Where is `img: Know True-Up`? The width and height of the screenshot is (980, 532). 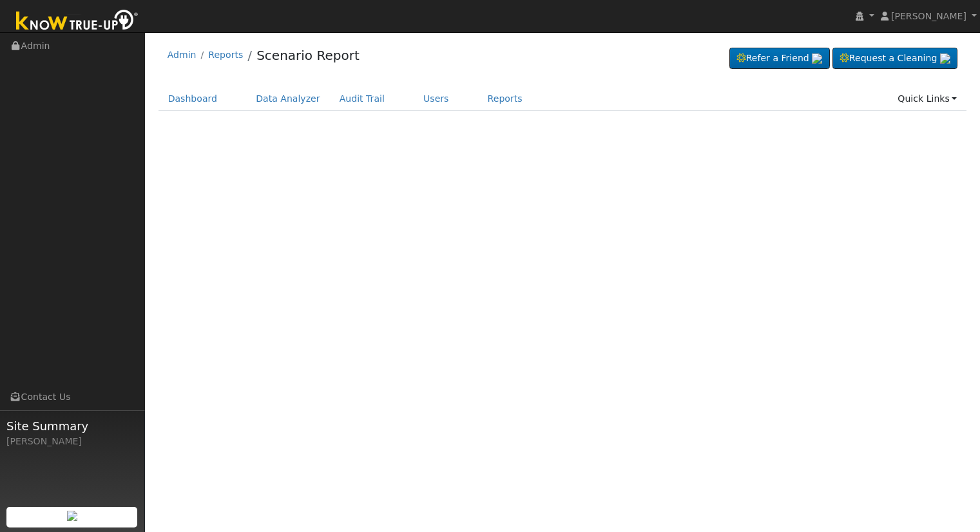
img: Know True-Up is located at coordinates (77, 22).